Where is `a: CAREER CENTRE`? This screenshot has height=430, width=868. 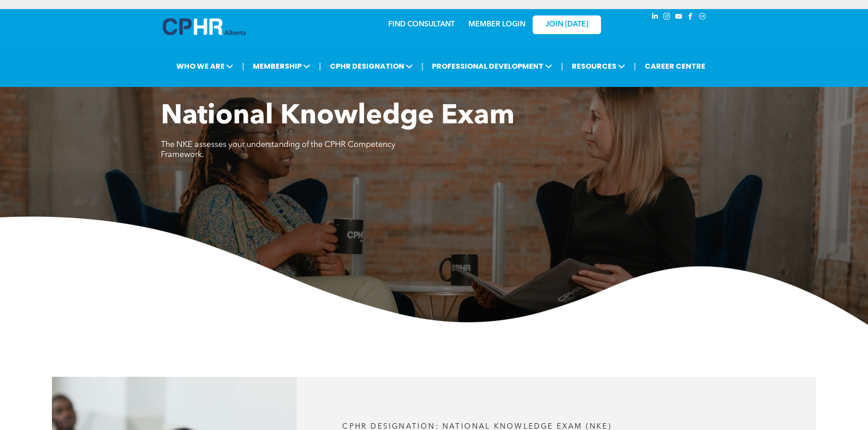
a: CAREER CENTRE is located at coordinates (675, 66).